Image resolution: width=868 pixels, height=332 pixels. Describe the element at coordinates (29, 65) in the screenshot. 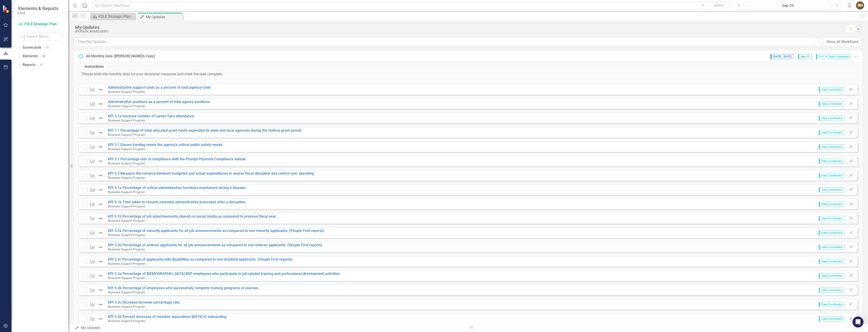

I see `a: Reports` at that location.